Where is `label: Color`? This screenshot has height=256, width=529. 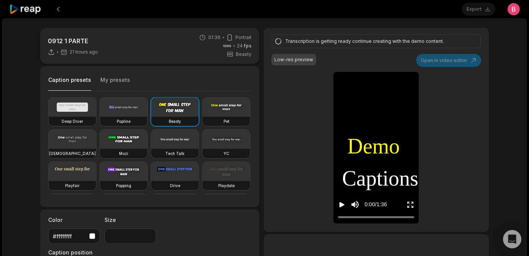
label: Color is located at coordinates (74, 220).